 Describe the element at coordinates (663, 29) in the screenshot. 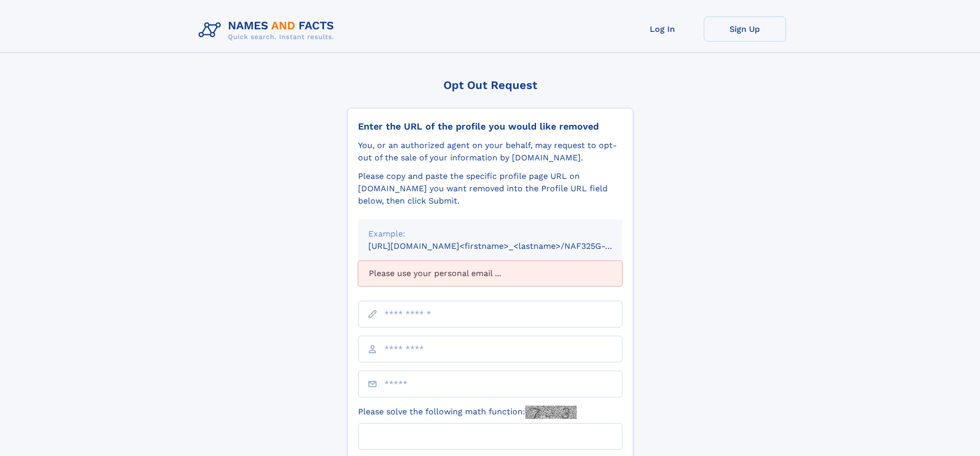

I see `a: Log In` at that location.